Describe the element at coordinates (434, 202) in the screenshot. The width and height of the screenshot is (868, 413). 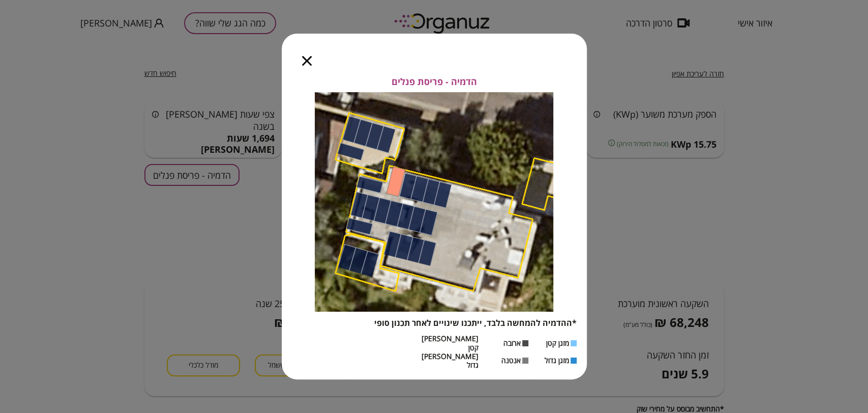
I see `img: Panels layout` at that location.